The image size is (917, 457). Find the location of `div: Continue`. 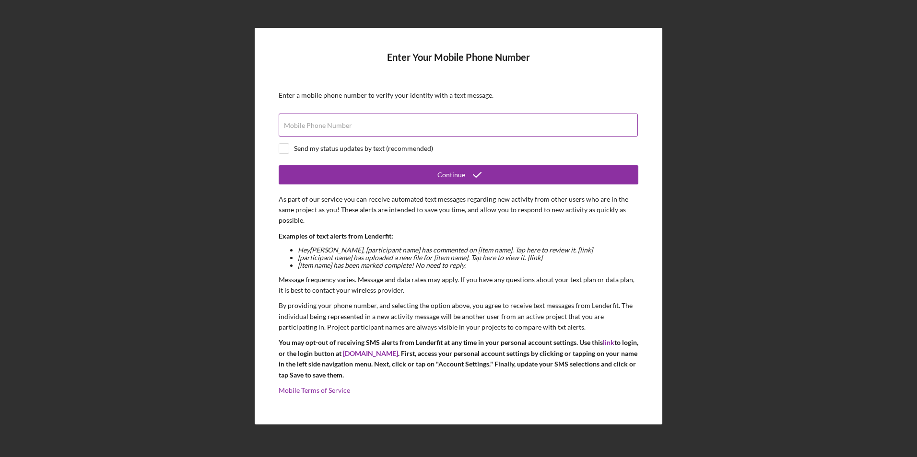

div: Continue is located at coordinates (451, 175).